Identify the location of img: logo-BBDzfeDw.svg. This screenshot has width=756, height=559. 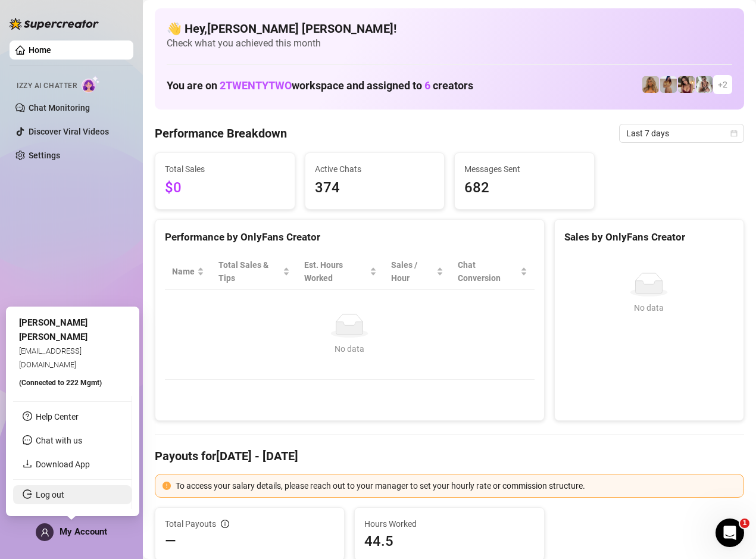
(54, 24).